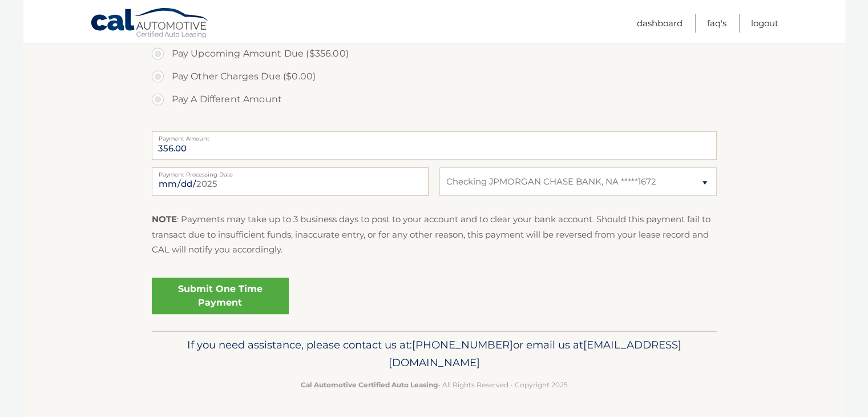  Describe the element at coordinates (435, 99) in the screenshot. I see `label: Pay A Different Amount` at that location.